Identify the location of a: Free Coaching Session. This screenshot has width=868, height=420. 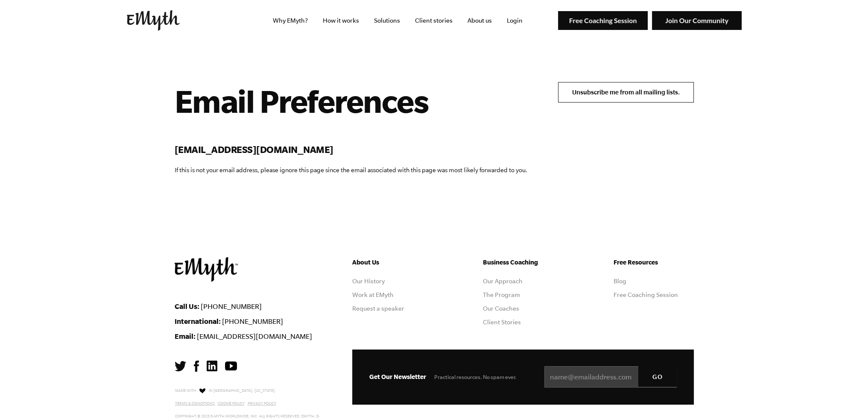
(646, 295).